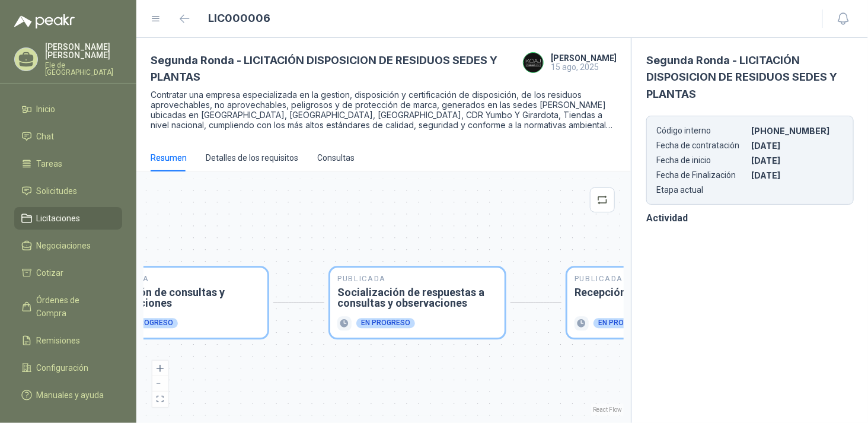 The height and width of the screenshot is (423, 868). What do you see at coordinates (750, 217) in the screenshot?
I see `h3: Actividad` at bounding box center [750, 217].